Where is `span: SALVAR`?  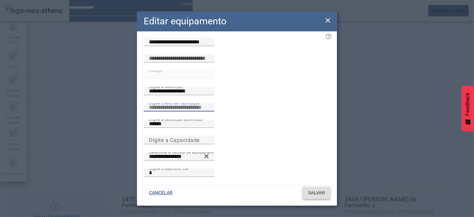
span: SALVAR is located at coordinates (316, 193).